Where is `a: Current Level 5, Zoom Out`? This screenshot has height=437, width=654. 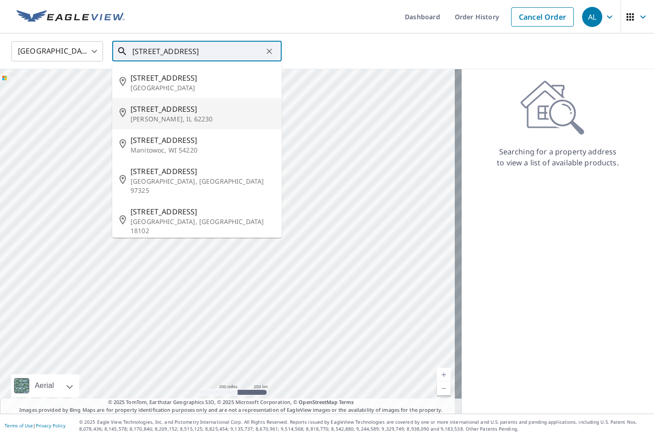 a: Current Level 5, Zoom Out is located at coordinates (444, 388).